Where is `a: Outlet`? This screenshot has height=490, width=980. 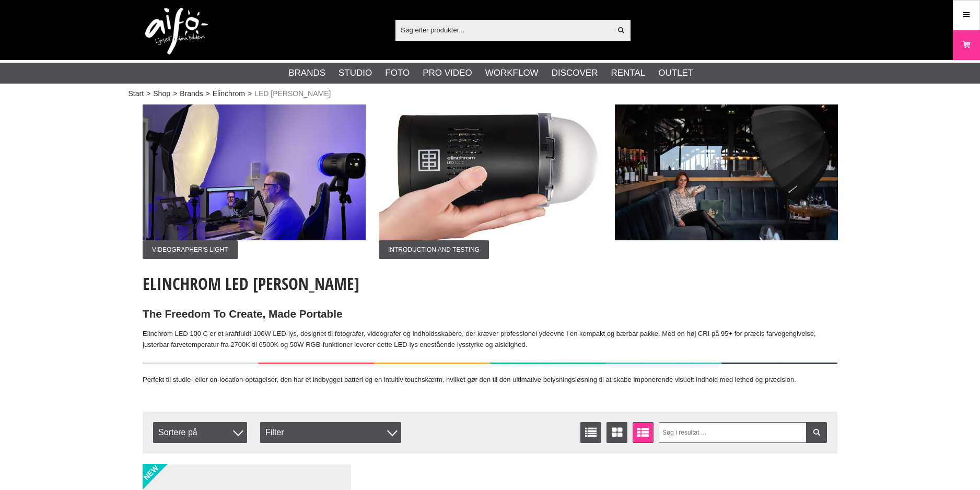
a: Outlet is located at coordinates (675, 73).